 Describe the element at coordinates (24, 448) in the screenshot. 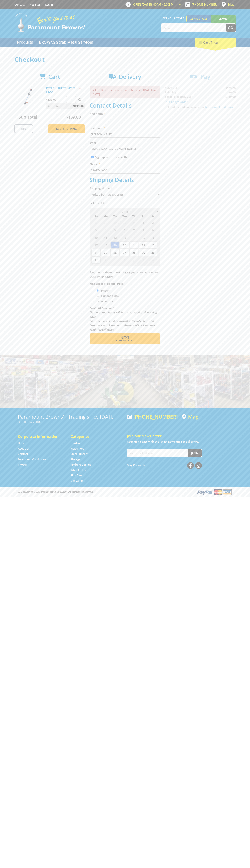

I see `a: Go to the About Us page` at that location.